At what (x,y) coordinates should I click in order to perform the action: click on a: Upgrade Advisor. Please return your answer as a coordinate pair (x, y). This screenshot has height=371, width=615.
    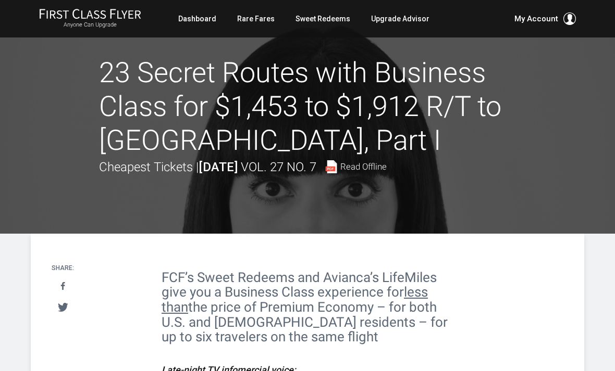
    Looking at the image, I should click on (400, 19).